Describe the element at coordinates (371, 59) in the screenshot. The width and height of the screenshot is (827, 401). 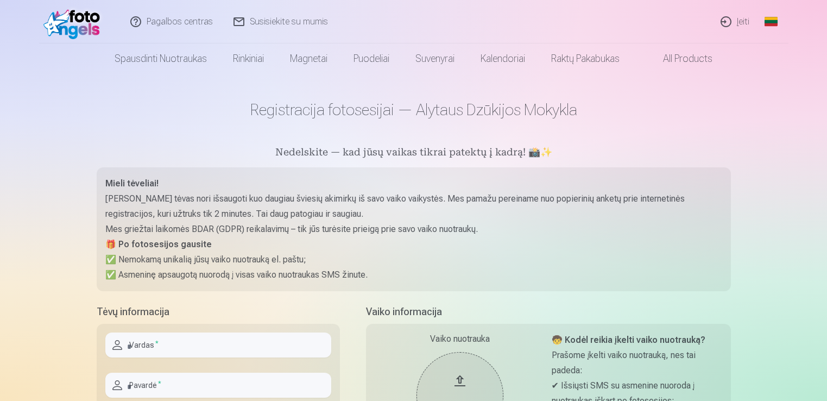
I see `a: Puodeliai` at that location.